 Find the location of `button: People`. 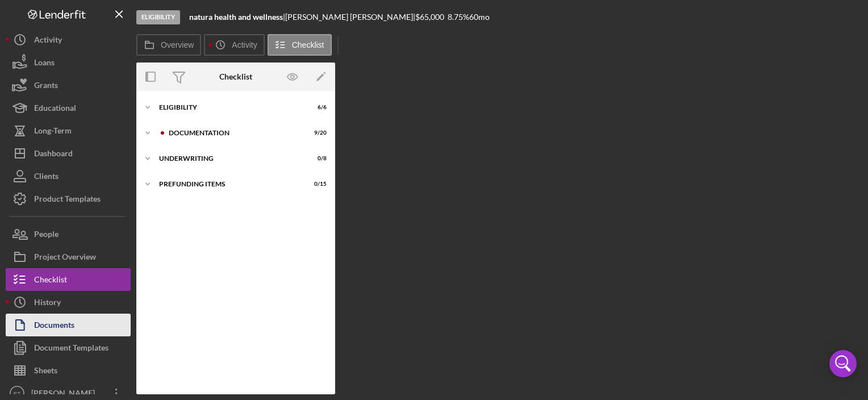

button: People is located at coordinates (68, 234).